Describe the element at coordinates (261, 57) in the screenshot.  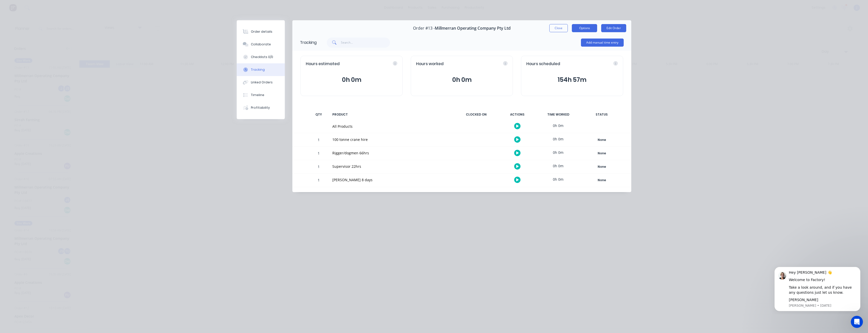
I see `button: Checklists 0/0` at that location.